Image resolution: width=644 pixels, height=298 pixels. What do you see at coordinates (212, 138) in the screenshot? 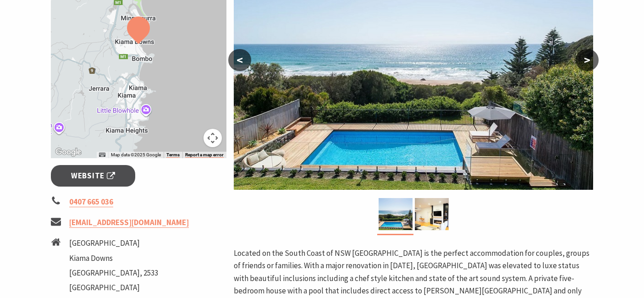
I see `button: Map camera controls` at bounding box center [212, 138].